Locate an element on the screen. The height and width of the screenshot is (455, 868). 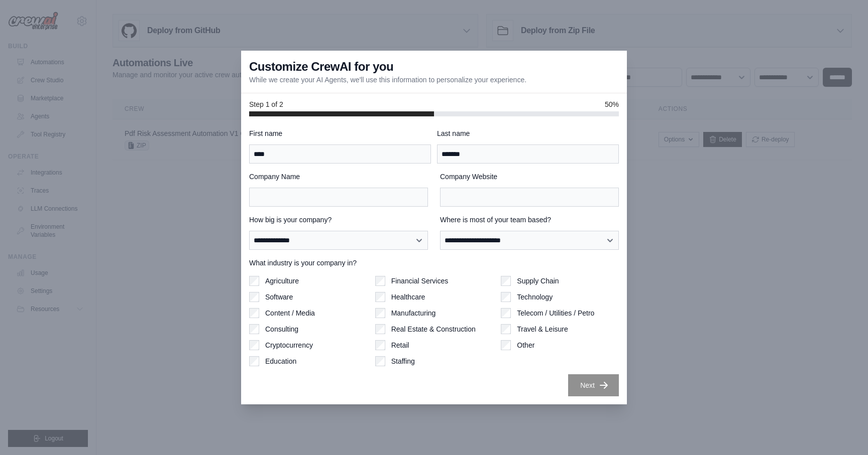
span: Step 1 of 2 is located at coordinates (266, 104).